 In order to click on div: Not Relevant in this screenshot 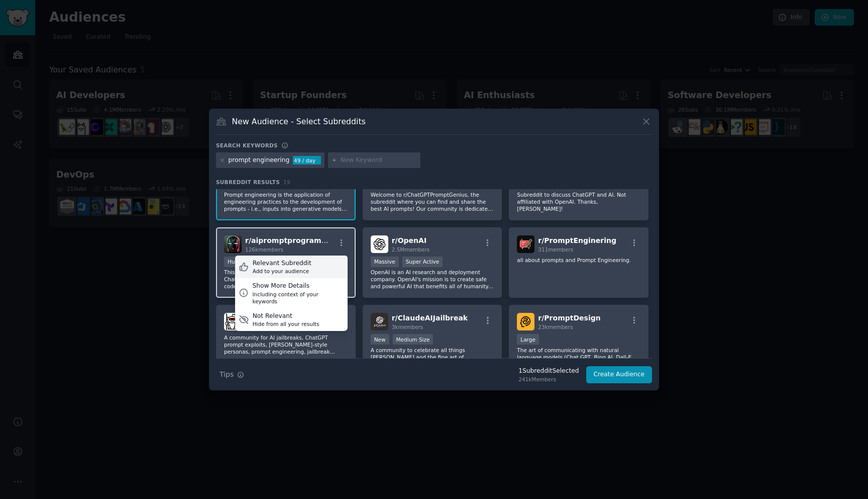, I will do `click(286, 316)`.